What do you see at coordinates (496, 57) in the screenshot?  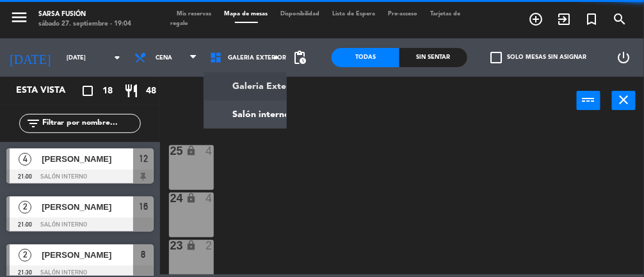 I see `span: check_box_outline_blank` at bounding box center [496, 57].